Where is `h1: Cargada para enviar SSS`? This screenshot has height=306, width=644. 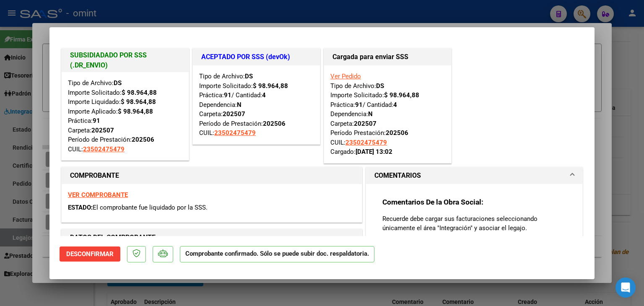 h1: Cargada para enviar SSS is located at coordinates (388, 57).